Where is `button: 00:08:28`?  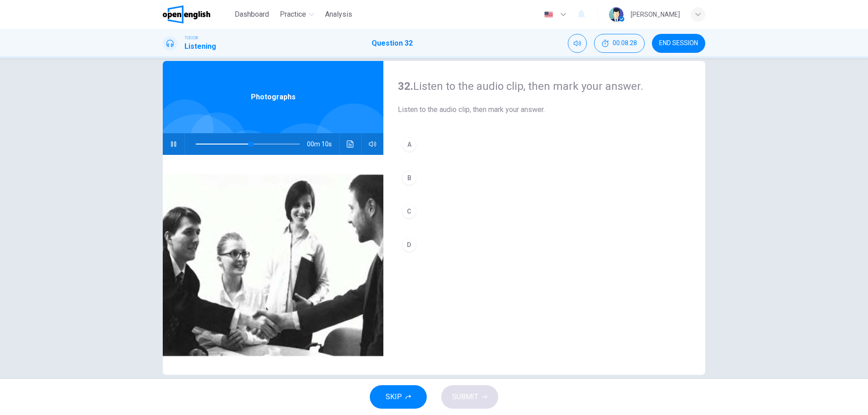 button: 00:08:28 is located at coordinates (619, 44).